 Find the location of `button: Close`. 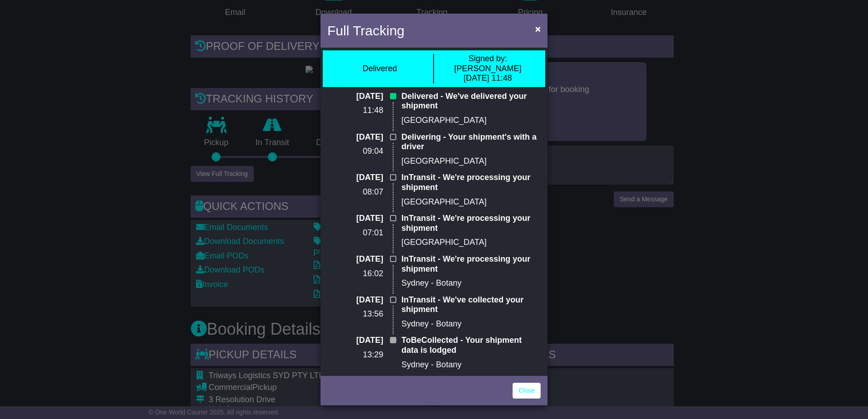

button: Close is located at coordinates (538, 29).